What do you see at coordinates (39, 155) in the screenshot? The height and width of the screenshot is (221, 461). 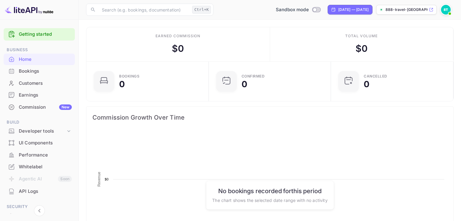 I see `a: Performance` at bounding box center [39, 155].